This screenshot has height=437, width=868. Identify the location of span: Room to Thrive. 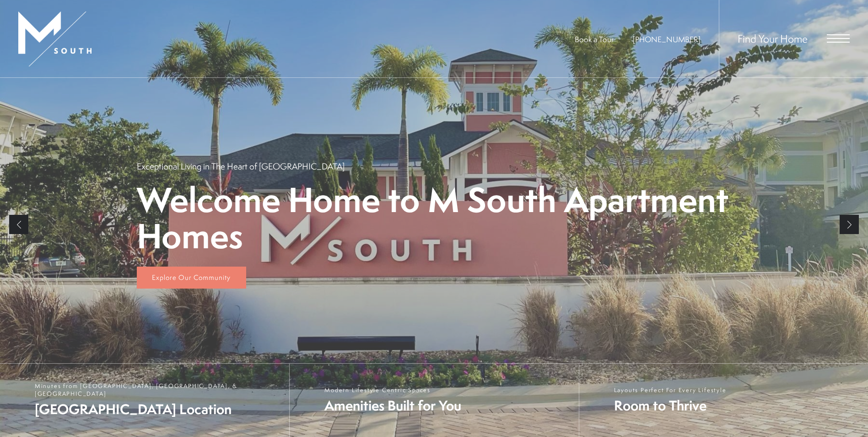
(670, 405).